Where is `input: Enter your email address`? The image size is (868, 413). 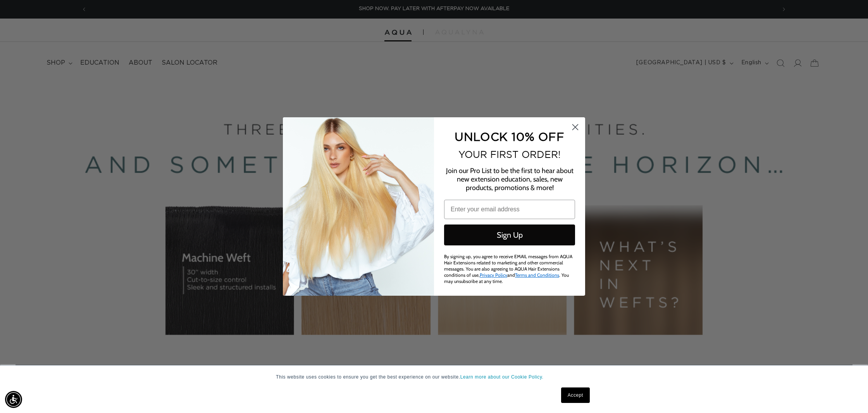 input: Enter your email address is located at coordinates (509, 209).